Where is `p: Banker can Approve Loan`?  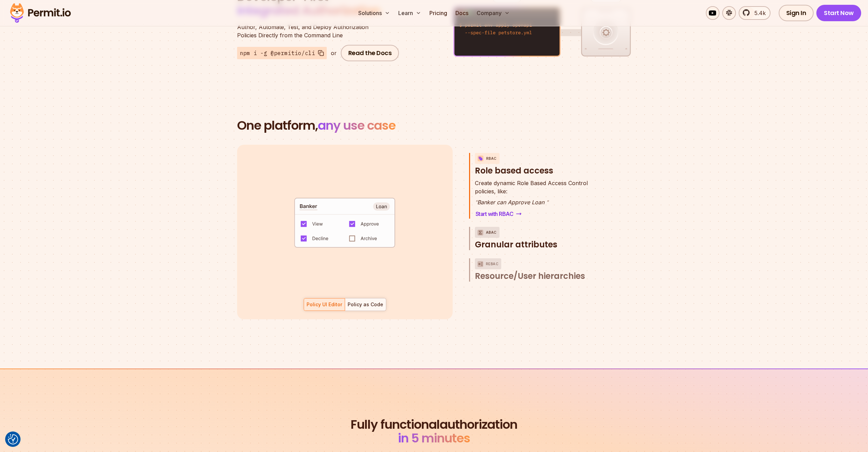
p: Banker can Approve Loan is located at coordinates (531, 202).